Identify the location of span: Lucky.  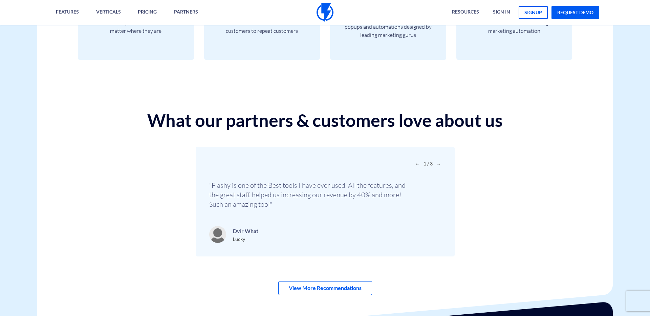
(239, 239).